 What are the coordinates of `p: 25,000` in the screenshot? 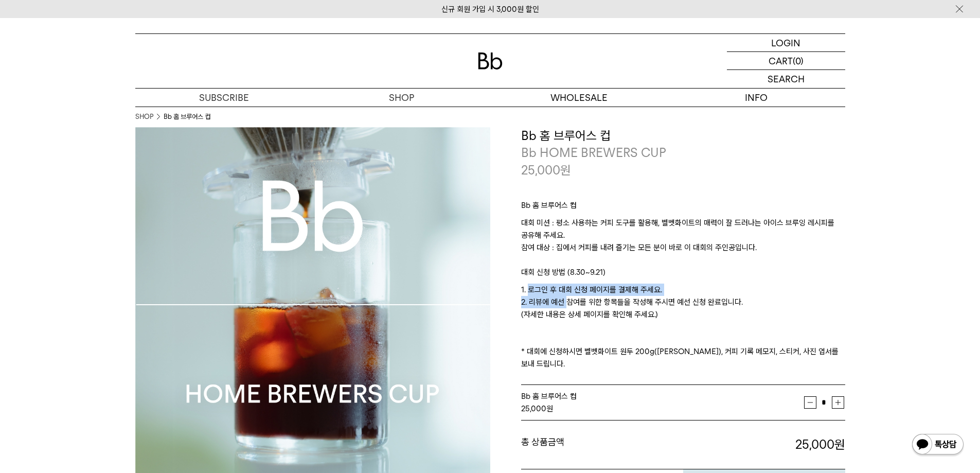 It's located at (546, 171).